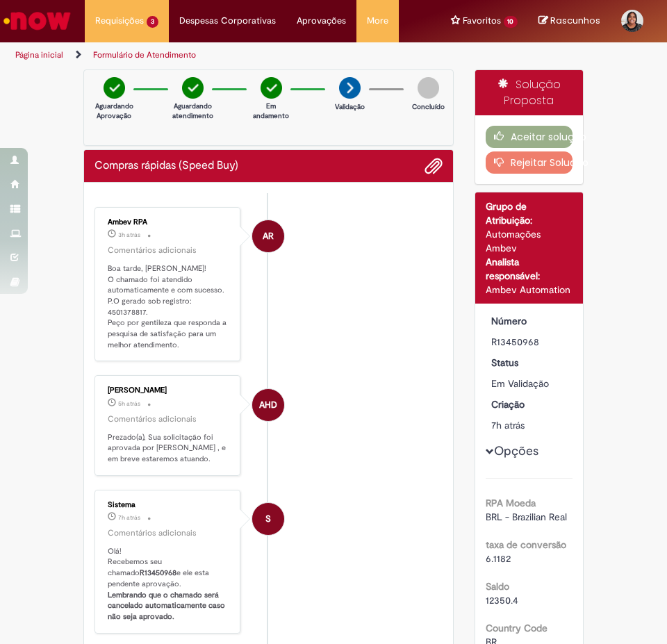 Image resolution: width=667 pixels, height=644 pixels. What do you see at coordinates (529, 363) in the screenshot?
I see `dt: Status` at bounding box center [529, 363].